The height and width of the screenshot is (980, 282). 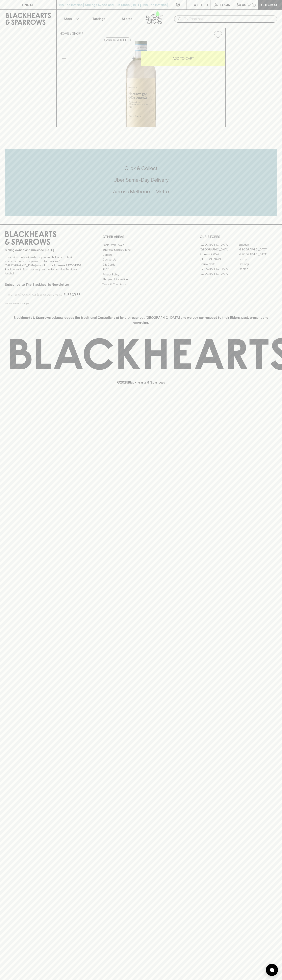 What do you see at coordinates (141, 284) in the screenshot?
I see `a: Terms & Conditions` at bounding box center [141, 284].